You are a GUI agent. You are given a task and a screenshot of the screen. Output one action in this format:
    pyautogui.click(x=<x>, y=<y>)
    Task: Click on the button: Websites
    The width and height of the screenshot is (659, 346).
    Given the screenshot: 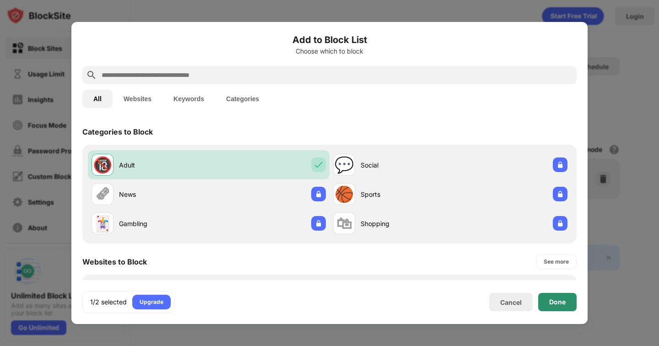 What is the action you would take?
    pyautogui.click(x=137, y=99)
    